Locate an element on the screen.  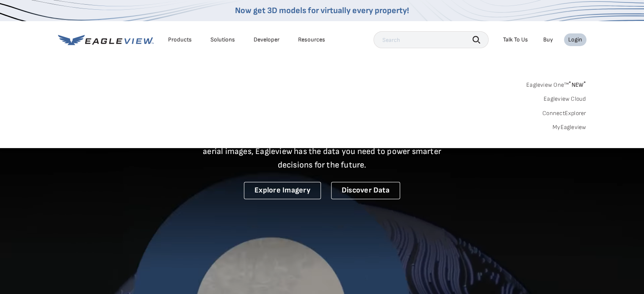
a: Discover Data is located at coordinates (365, 190).